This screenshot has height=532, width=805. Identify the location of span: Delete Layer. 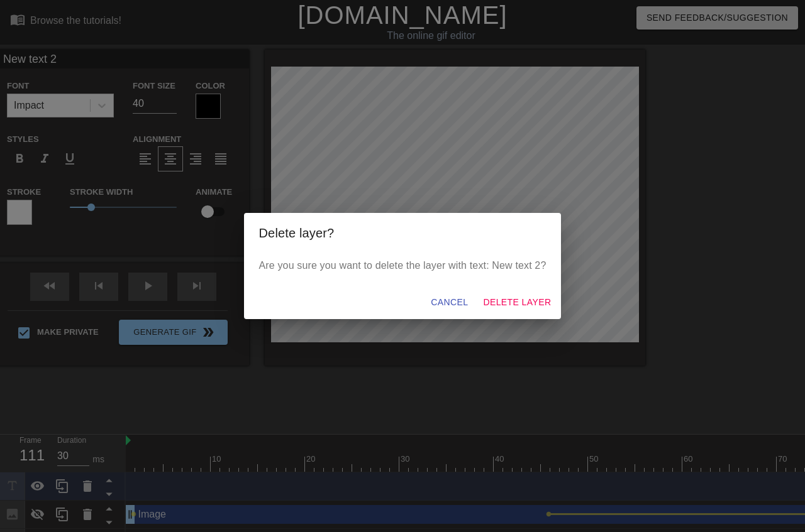
(517, 302).